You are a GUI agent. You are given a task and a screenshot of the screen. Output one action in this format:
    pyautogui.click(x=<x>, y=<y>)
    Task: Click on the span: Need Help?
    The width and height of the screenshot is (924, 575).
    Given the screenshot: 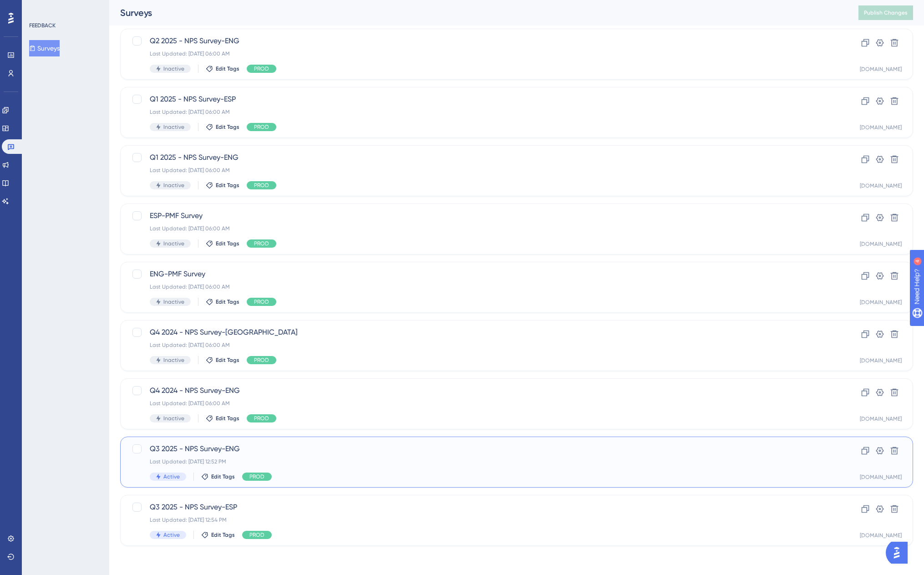 What is the action you would take?
    pyautogui.click(x=39, y=8)
    